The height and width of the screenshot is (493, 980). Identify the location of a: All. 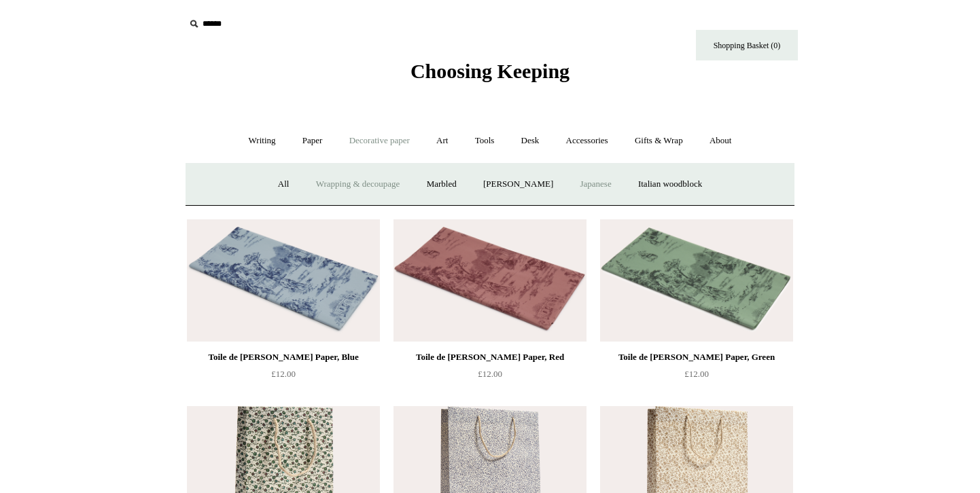
(283, 184).